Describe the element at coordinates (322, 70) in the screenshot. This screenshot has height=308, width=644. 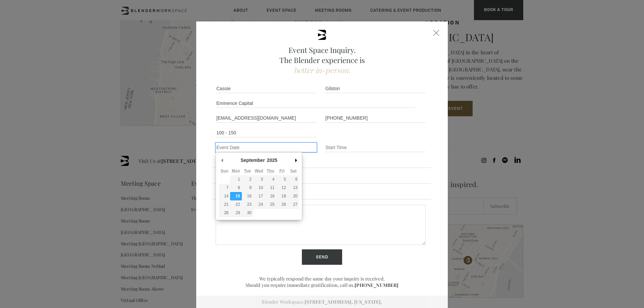
I see `span: better in-person.` at that location.